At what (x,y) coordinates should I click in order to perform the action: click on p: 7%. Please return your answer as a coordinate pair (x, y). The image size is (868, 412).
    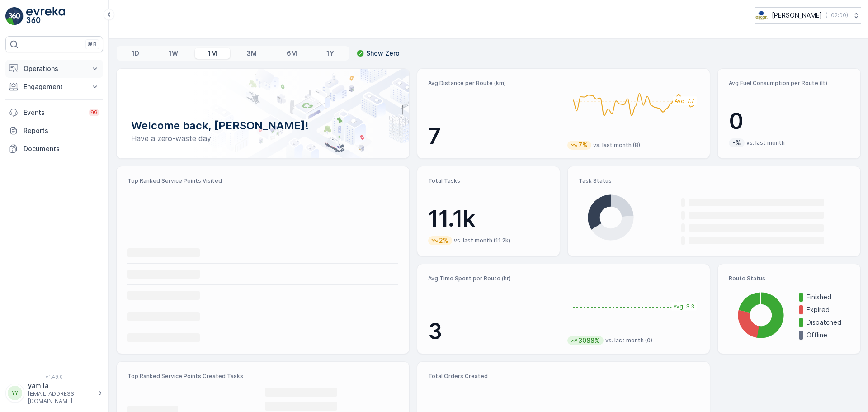
    Looking at the image, I should click on (583, 145).